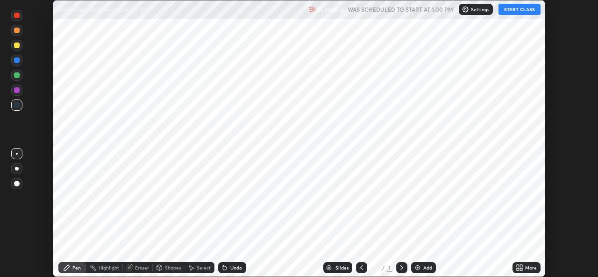  Describe the element at coordinates (173, 268) in the screenshot. I see `div: Shapes` at that location.